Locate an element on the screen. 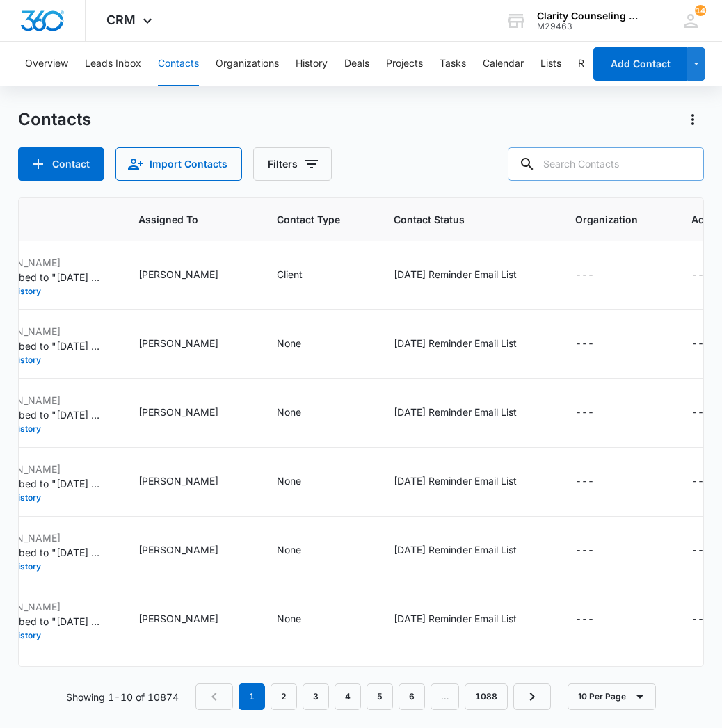  a: Page 6 is located at coordinates (412, 697).